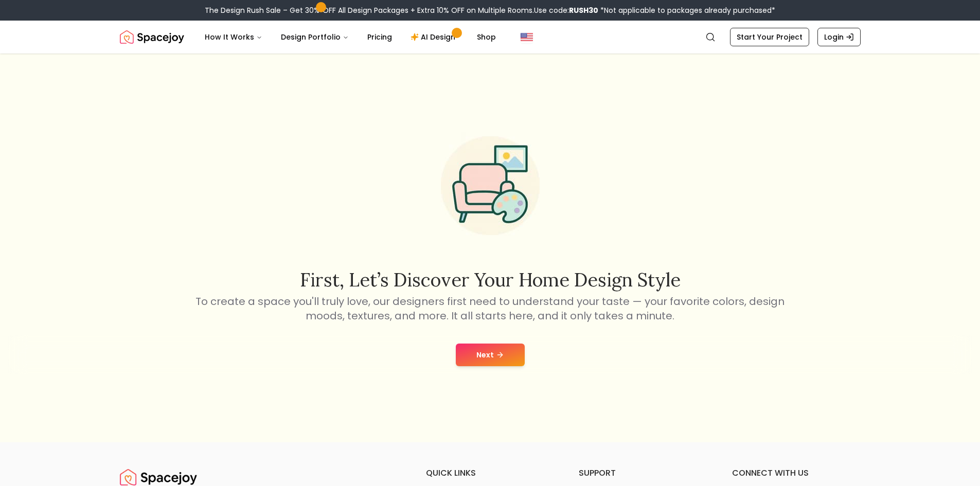  What do you see at coordinates (490, 279) in the screenshot?
I see `h2: First, let’s discover your home design style` at bounding box center [490, 279].